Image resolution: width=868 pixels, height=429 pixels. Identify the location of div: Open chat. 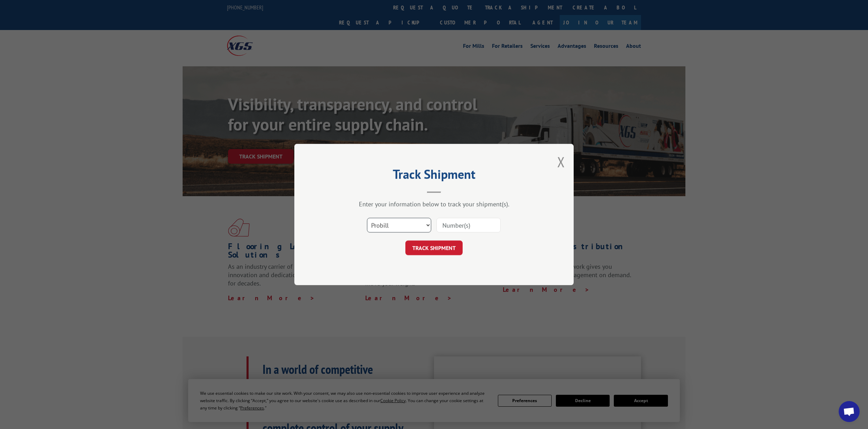
(849, 412).